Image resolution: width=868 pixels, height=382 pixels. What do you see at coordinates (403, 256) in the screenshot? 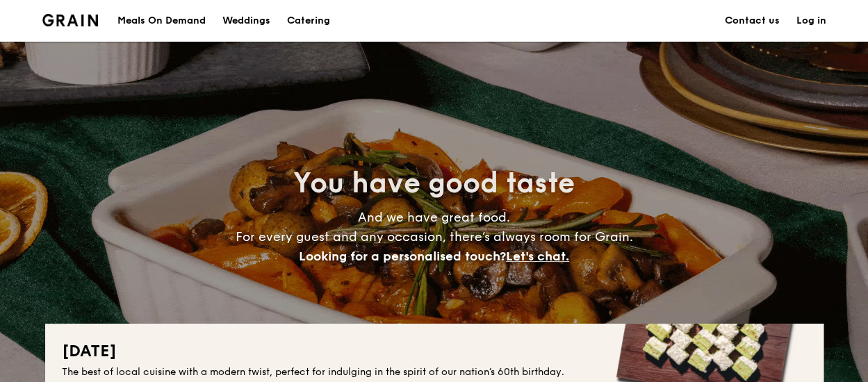
I see `span: Looking for a personalised touch?` at bounding box center [403, 256].